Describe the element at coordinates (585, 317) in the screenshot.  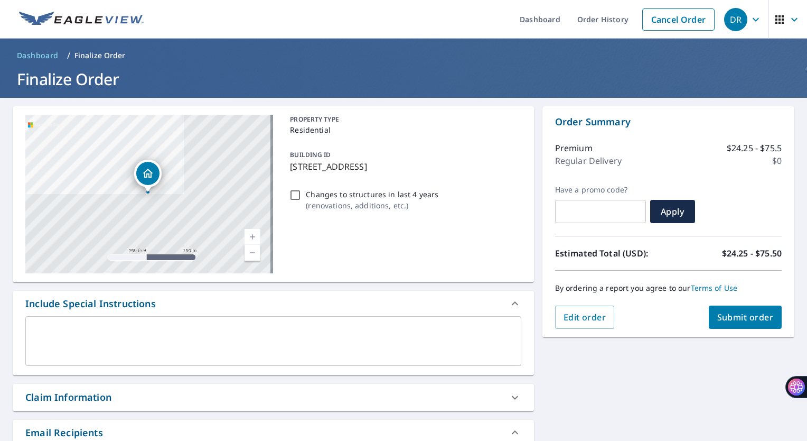
I see `button: Edit order` at that location.